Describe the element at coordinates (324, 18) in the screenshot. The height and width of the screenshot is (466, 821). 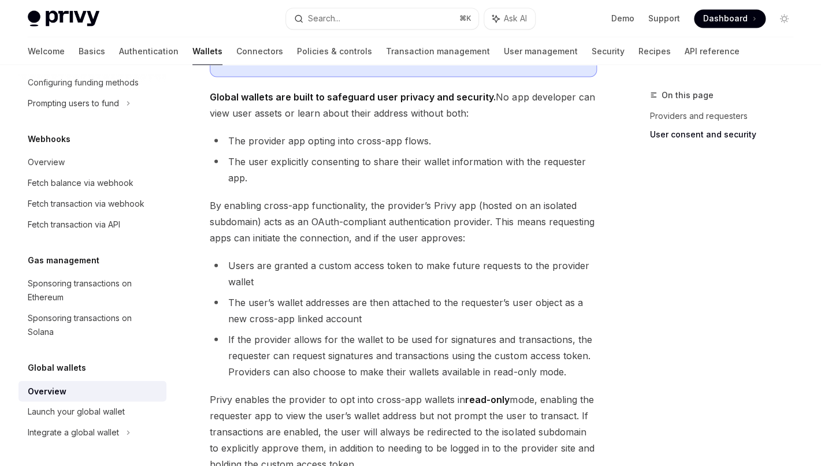
I see `div: Search...` at that location.